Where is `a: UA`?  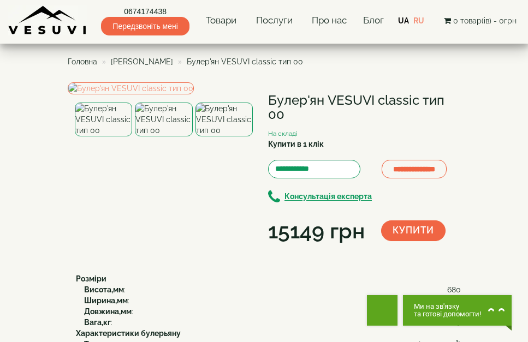
a: UA is located at coordinates (403, 21).